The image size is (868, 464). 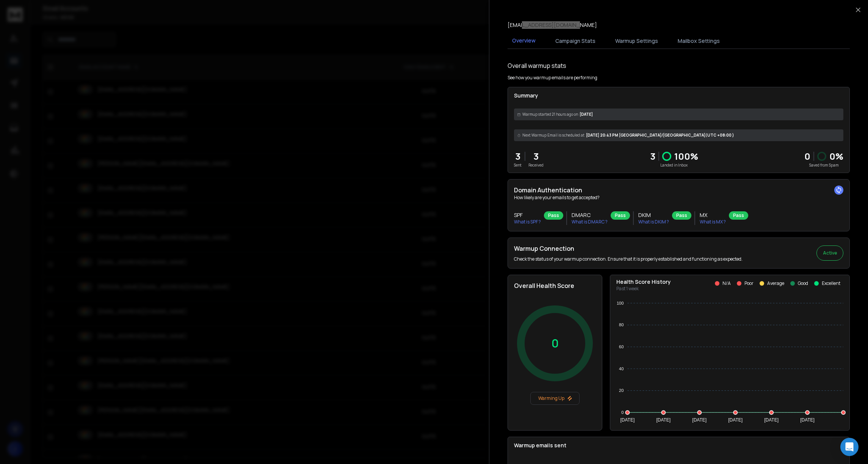 I want to click on h3: DKIM, so click(x=654, y=215).